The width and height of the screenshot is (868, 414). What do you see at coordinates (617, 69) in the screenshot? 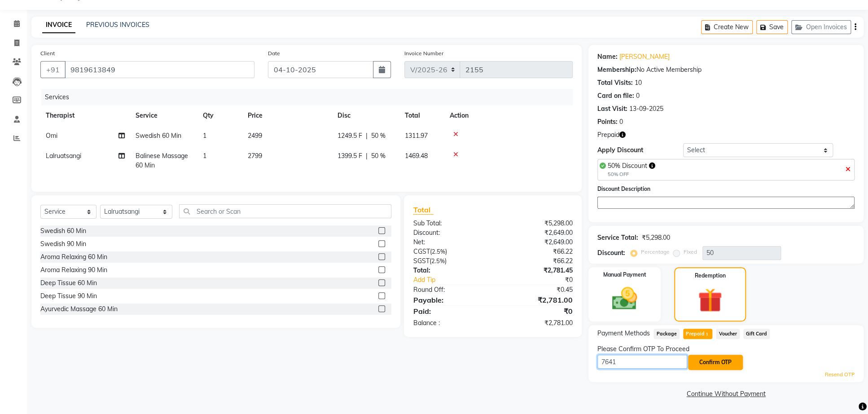
I see `div: Membership:` at bounding box center [617, 69].